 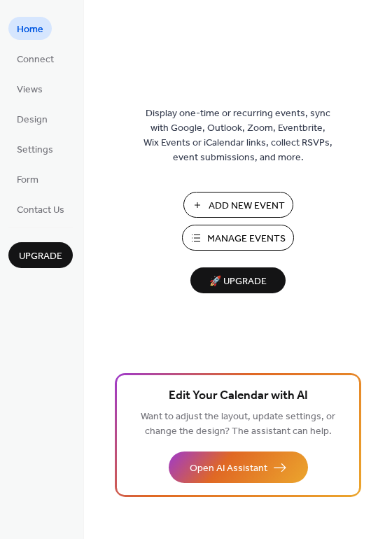 I want to click on a: Form, so click(x=27, y=178).